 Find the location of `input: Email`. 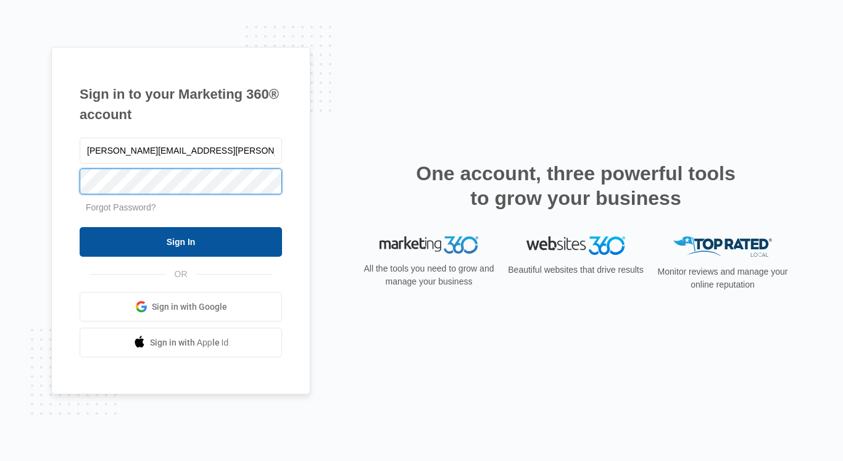

input: Email is located at coordinates (181, 151).